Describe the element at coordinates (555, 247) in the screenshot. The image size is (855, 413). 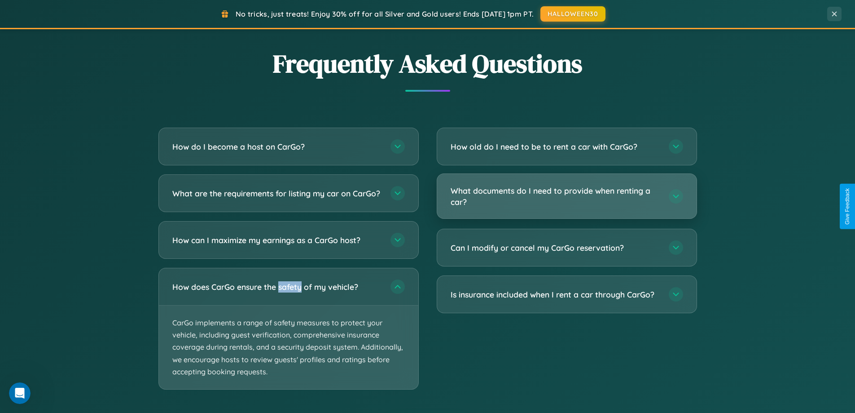
I see `h3: Can I modify or cancel my CarGo reservation?` at that location.